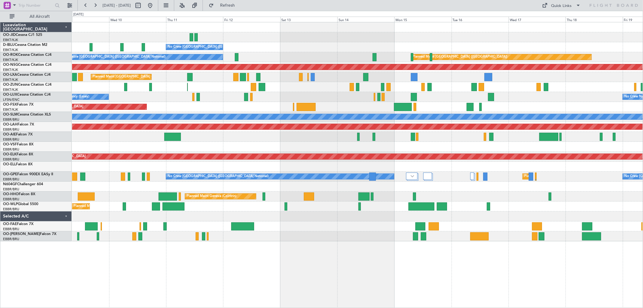 The width and height of the screenshot is (643, 308). I want to click on span: All Aircraft, so click(39, 17).